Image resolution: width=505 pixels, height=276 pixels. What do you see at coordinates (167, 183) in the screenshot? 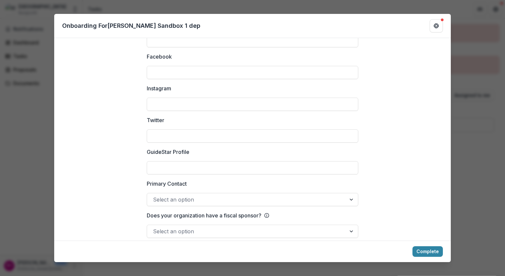
I see `p: Primary Contact` at bounding box center [167, 183].